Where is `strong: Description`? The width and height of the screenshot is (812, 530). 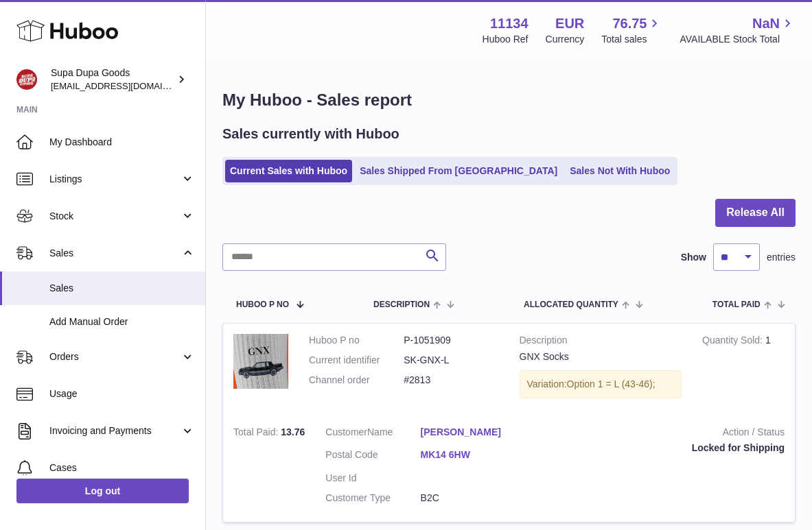
strong: Description is located at coordinates (601, 342).